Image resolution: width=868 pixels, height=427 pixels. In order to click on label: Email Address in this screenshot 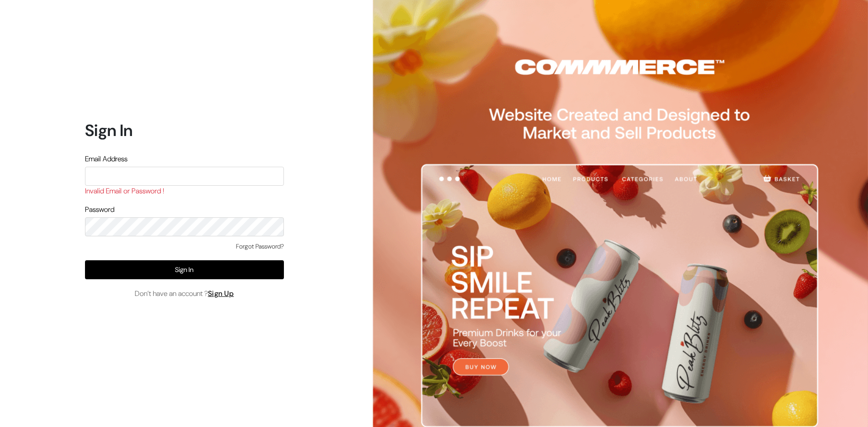, I will do `click(106, 159)`.